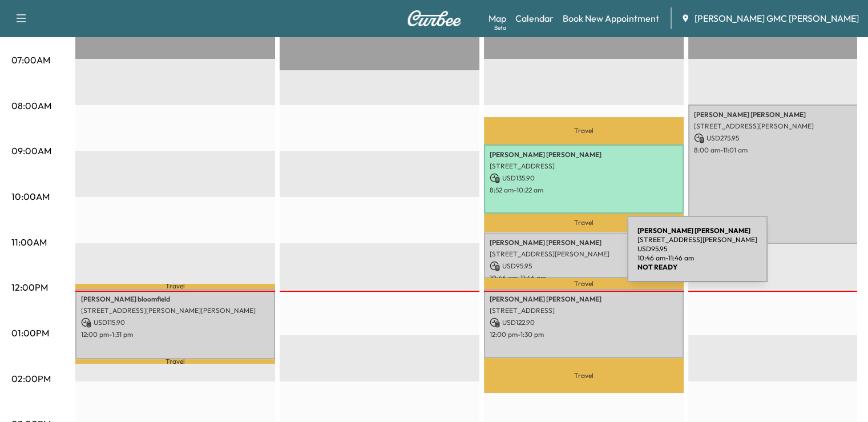  I want to click on a: Calendar, so click(534, 18).